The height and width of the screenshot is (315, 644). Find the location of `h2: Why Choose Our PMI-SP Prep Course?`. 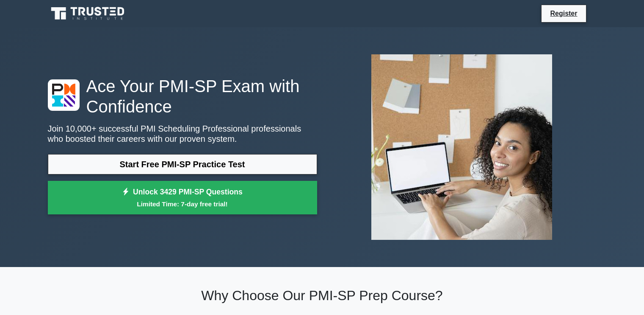

h2: Why Choose Our PMI-SP Prep Course? is located at coordinates (323, 295).